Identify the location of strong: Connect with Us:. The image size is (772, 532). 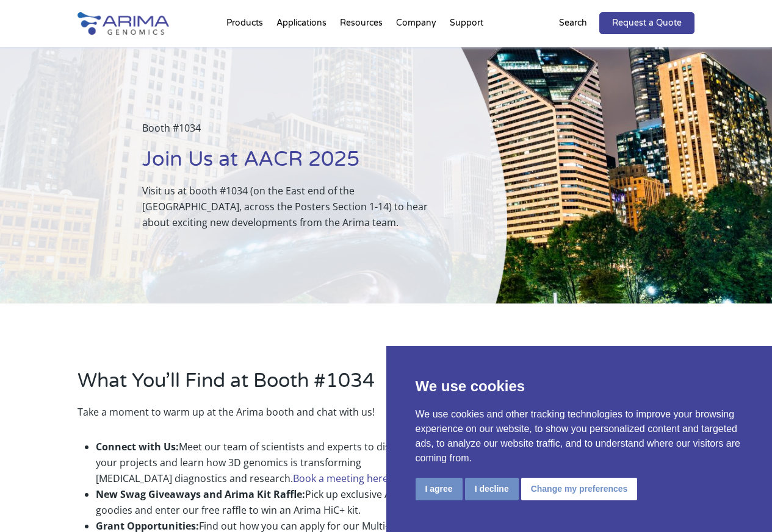
(137, 447).